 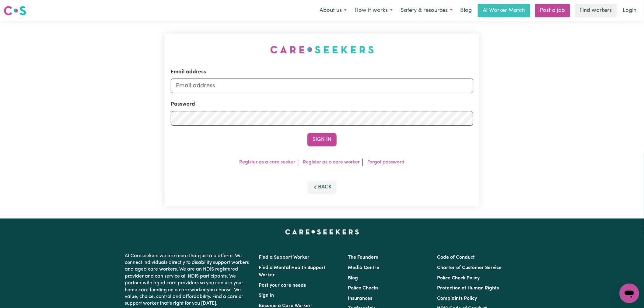 What do you see at coordinates (15, 10) in the screenshot?
I see `a: Careseekers logo` at bounding box center [15, 10].